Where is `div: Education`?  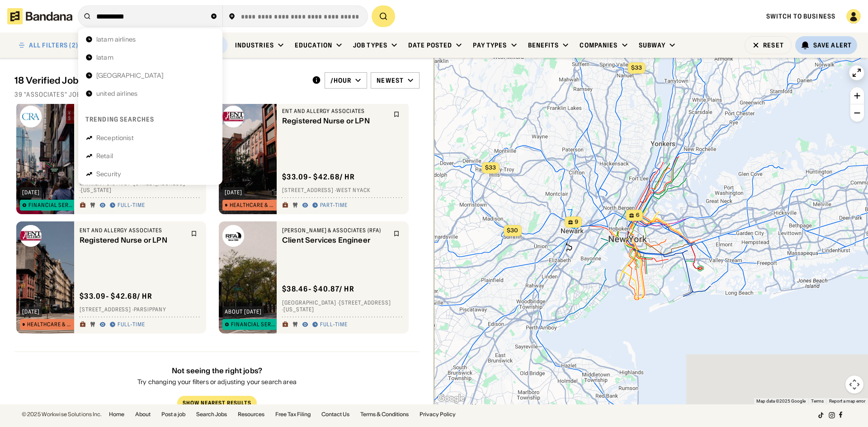
div: Education is located at coordinates (313, 45).